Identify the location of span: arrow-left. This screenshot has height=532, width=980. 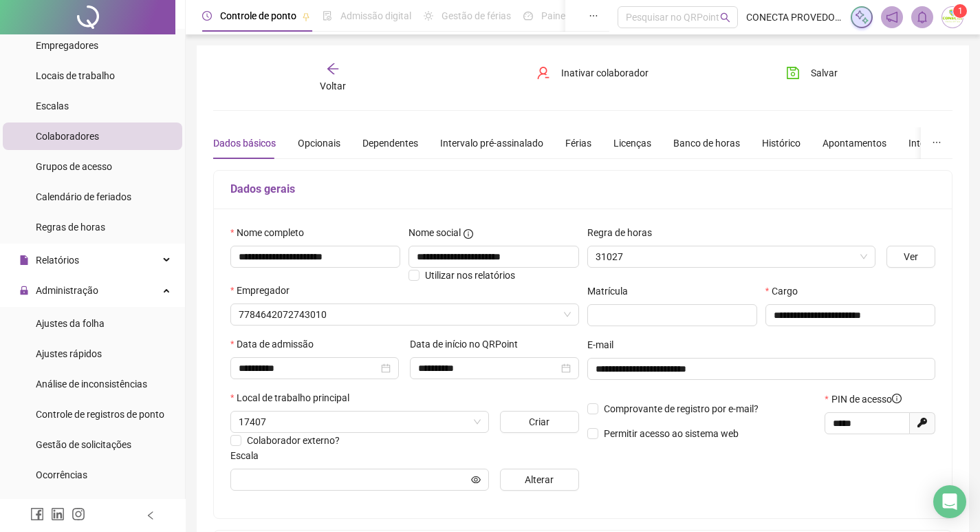
(333, 68).